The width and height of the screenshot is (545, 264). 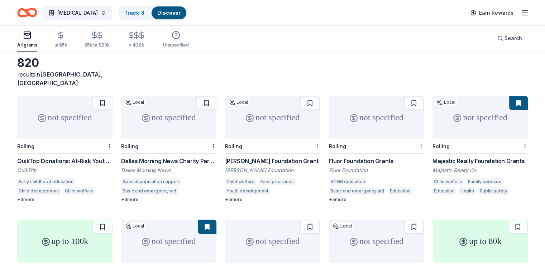 What do you see at coordinates (176, 40) in the screenshot?
I see `button: Unspecified` at bounding box center [176, 40].